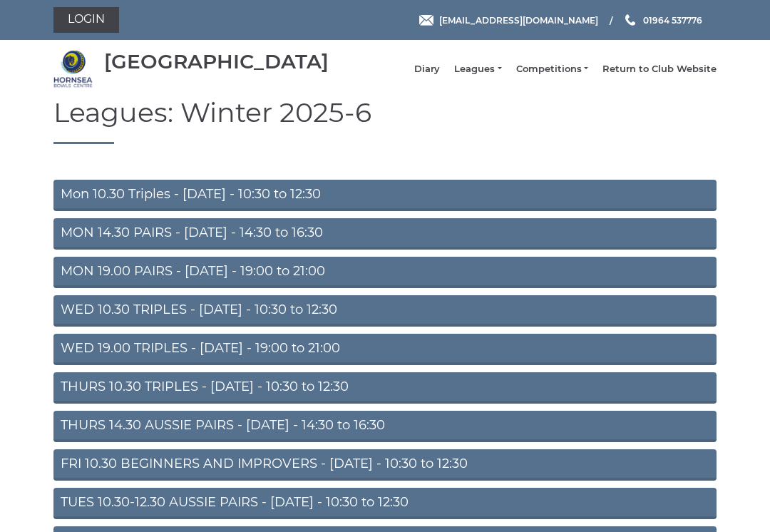 The height and width of the screenshot is (532, 770). I want to click on img: Phone us, so click(630, 20).